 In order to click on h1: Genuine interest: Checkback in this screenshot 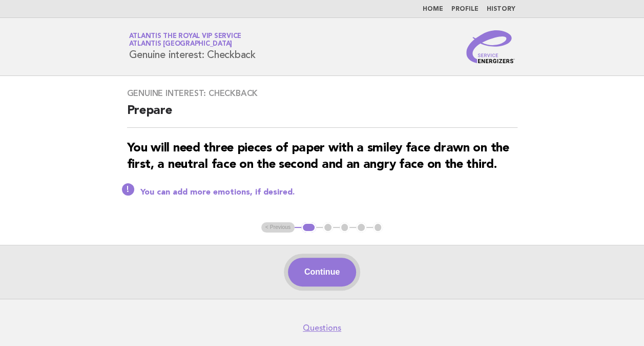, I will do `click(193, 46)`.